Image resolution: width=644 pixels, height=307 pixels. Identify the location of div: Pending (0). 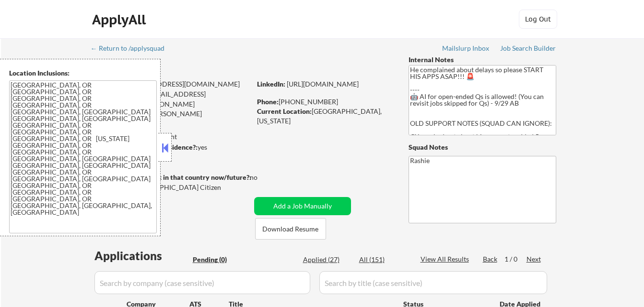
(217, 260).